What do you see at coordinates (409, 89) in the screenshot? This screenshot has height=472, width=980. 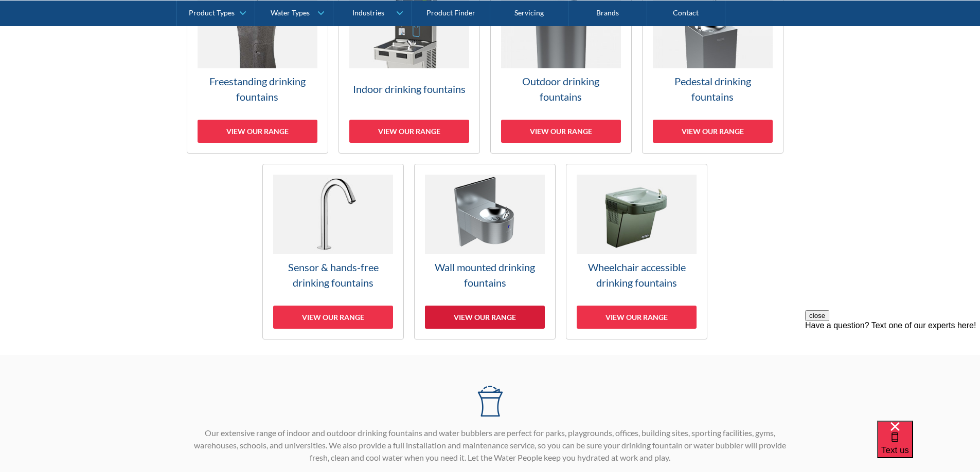 I see `h3: Indoor drinking fountains` at bounding box center [409, 89].